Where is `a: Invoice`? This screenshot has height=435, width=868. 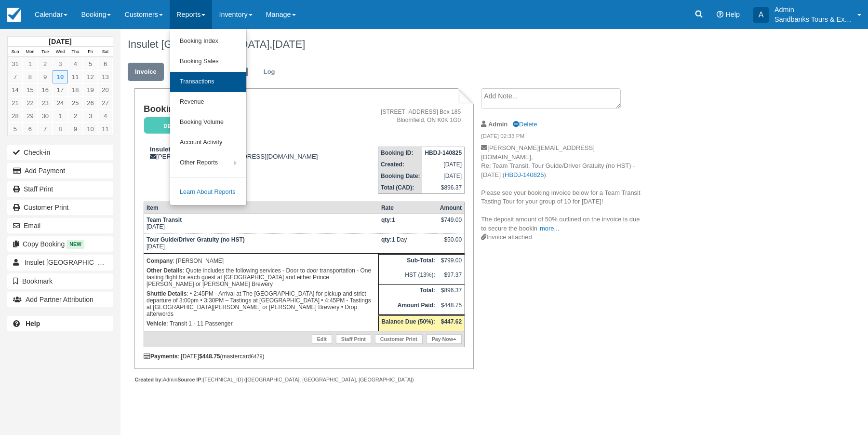
a: Invoice is located at coordinates (146, 72).